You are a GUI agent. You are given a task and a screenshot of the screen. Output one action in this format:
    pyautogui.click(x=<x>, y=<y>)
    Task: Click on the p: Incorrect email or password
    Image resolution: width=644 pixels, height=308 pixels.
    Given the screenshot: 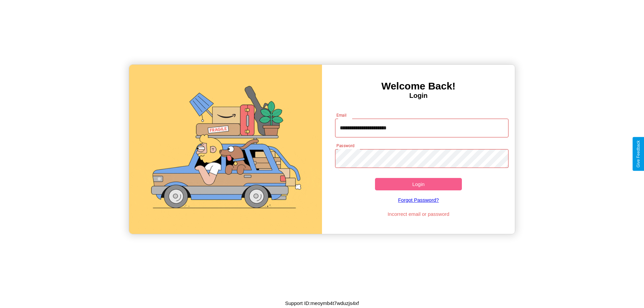 What is the action you would take?
    pyautogui.click(x=419, y=214)
    